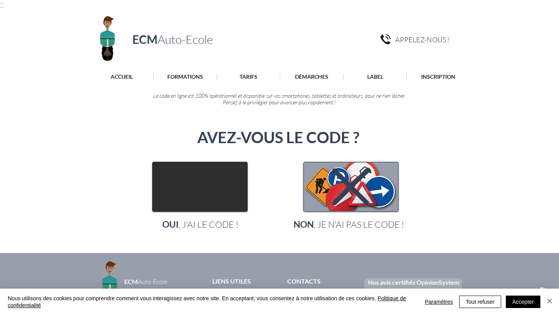  What do you see at coordinates (211, 302) in the screenshot?
I see `span: Nous utilisons des cookies pour comprendre comment vous interagissez avec notre site. En acceptan...` at bounding box center [211, 302].